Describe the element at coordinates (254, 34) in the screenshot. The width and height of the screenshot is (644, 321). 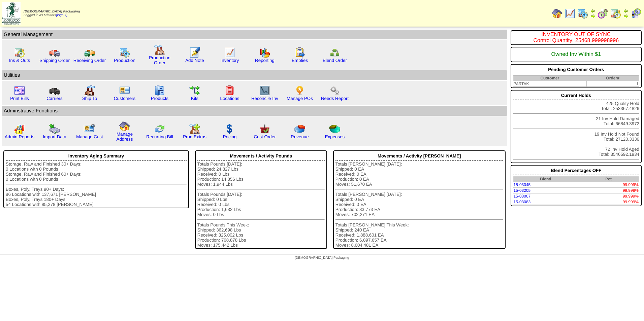
I see `td: General Management` at that location.